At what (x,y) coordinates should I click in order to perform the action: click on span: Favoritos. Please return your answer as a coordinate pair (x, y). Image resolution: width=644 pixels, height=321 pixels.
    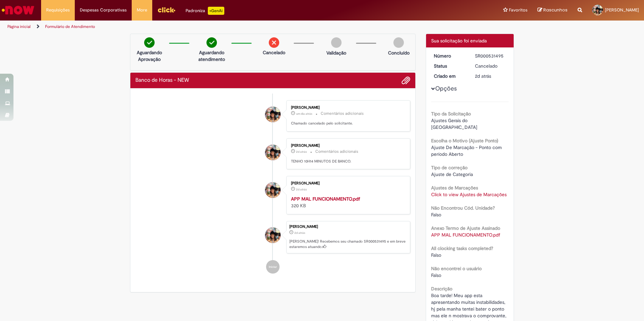
    Looking at the image, I should click on (518, 10).